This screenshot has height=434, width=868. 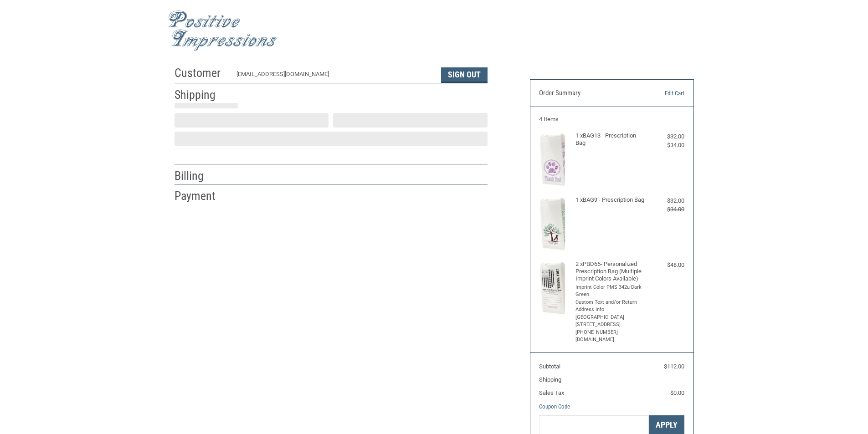 What do you see at coordinates (611, 139) in the screenshot?
I see `h4: 1 x BAG13 - Prescription Bag` at bounding box center [611, 139].